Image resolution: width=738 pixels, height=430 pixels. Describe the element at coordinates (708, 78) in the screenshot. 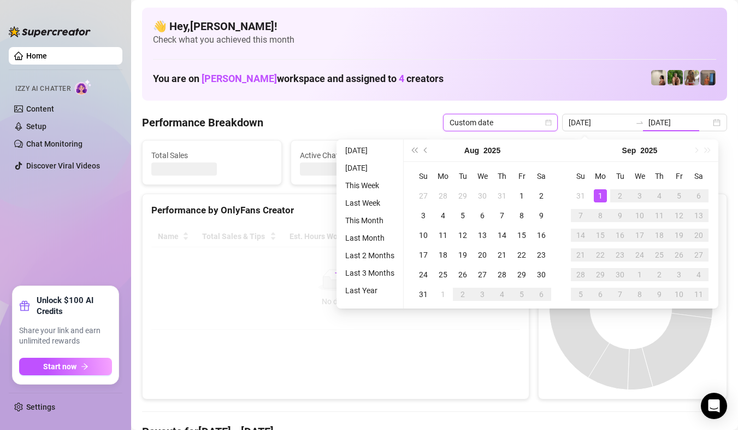

I see `img: Wayne` at that location.